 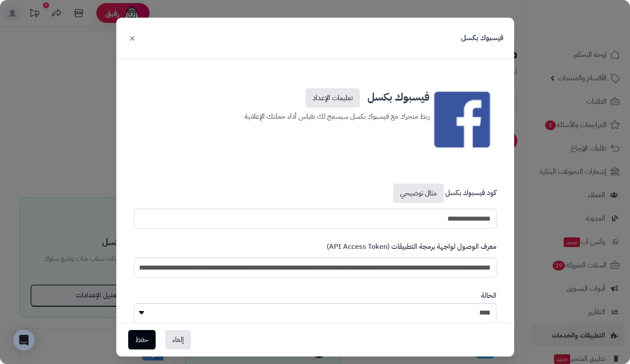 I want to click on a: تعليمات الإعداد, so click(x=332, y=98).